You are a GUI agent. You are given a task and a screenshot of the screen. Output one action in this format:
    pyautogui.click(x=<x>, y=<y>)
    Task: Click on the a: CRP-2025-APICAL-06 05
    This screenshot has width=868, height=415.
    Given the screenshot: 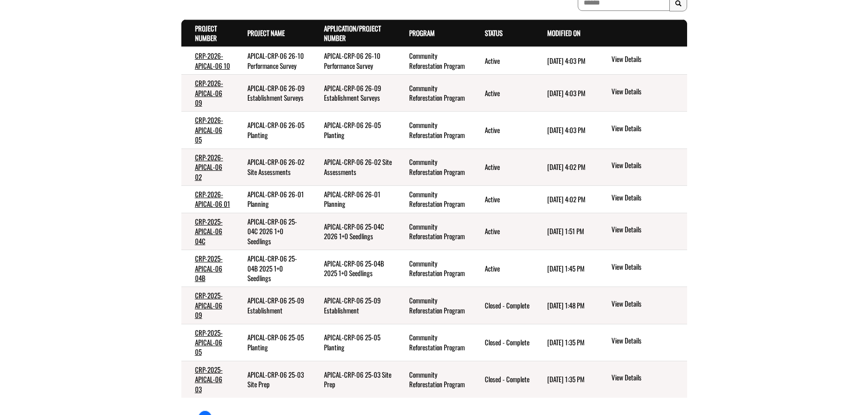 What is the action you would take?
    pyautogui.click(x=209, y=342)
    